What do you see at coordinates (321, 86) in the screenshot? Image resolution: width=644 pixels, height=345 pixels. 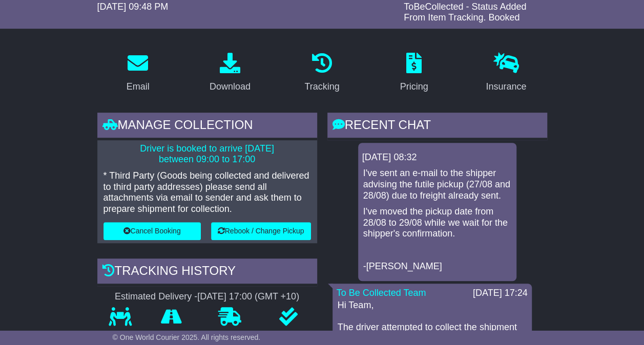 I see `div: Tracking` at bounding box center [321, 86].